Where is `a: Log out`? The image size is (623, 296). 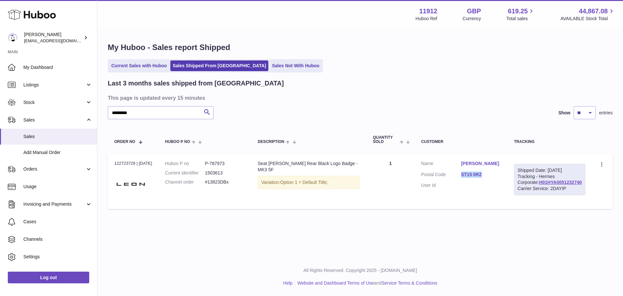
a: Log out is located at coordinates (48, 277).